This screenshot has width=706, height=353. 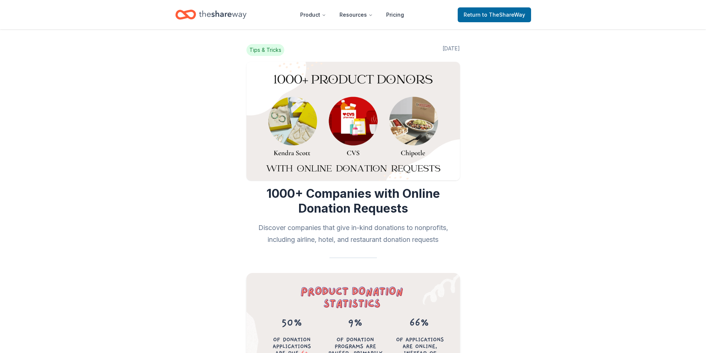 What do you see at coordinates (265, 50) in the screenshot?
I see `span: Tips & Tricks` at bounding box center [265, 50].